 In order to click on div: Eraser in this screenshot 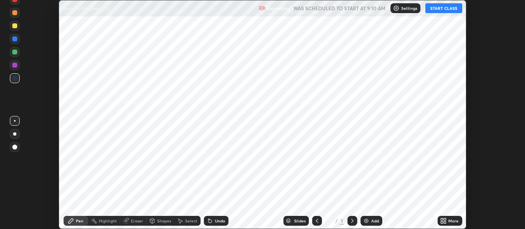, I will do `click(137, 221)`.